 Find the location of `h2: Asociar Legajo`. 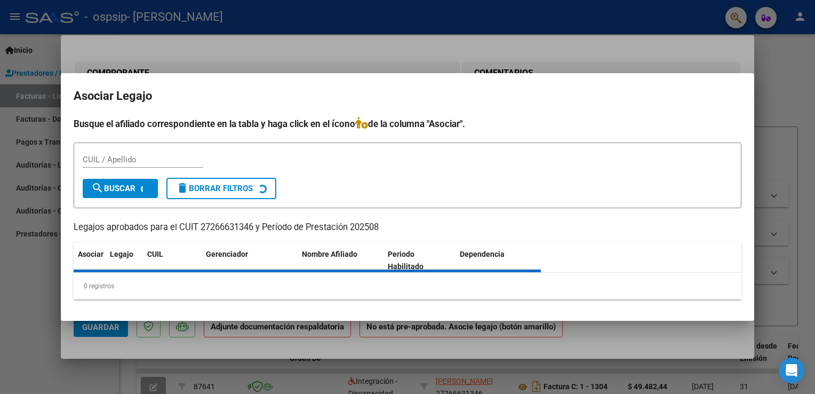

h2: Asociar Legajo is located at coordinates (408, 96).